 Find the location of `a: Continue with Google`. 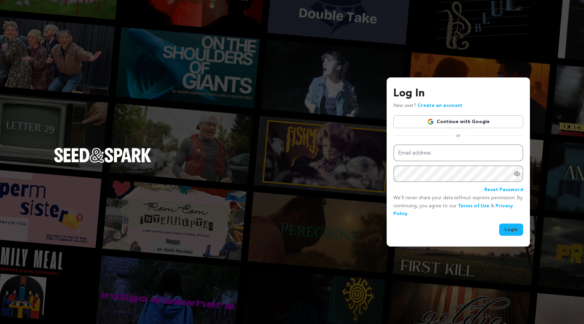

a: Continue with Google is located at coordinates (458, 122).